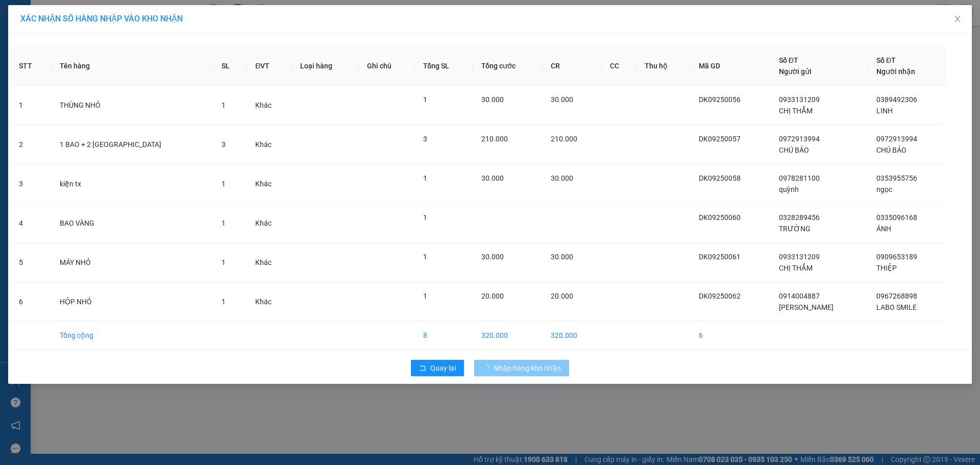 The image size is (980, 465). What do you see at coordinates (957, 19) in the screenshot?
I see `span: close` at bounding box center [957, 19].